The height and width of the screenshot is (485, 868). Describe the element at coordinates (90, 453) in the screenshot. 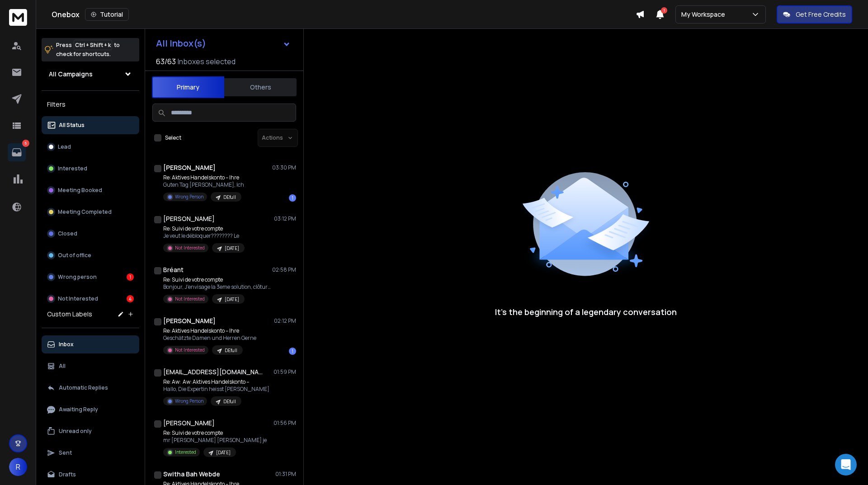

I see `button: Sent` at that location.